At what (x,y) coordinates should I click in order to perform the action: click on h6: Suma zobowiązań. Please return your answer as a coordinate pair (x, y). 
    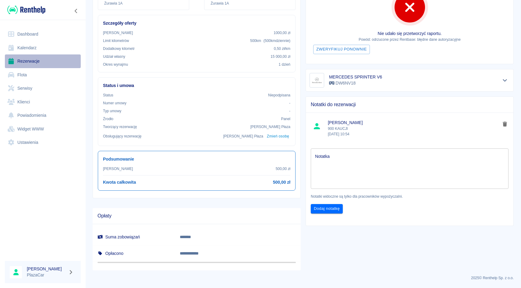
    Looking at the image, I should click on (134, 237).